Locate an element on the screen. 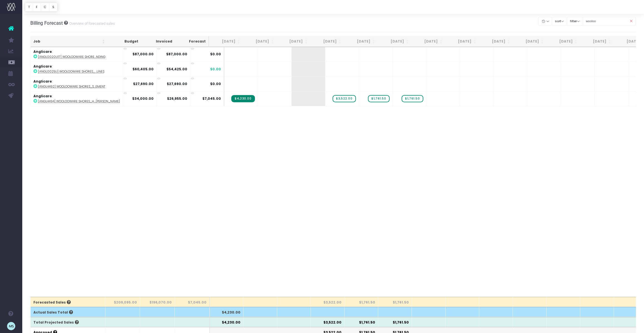 The width and height of the screenshot is (644, 333). span: Streamtime Invoice: INV-1330 – Woolooware shores_Heirloom Restaurant Signage is located at coordinates (243, 99).